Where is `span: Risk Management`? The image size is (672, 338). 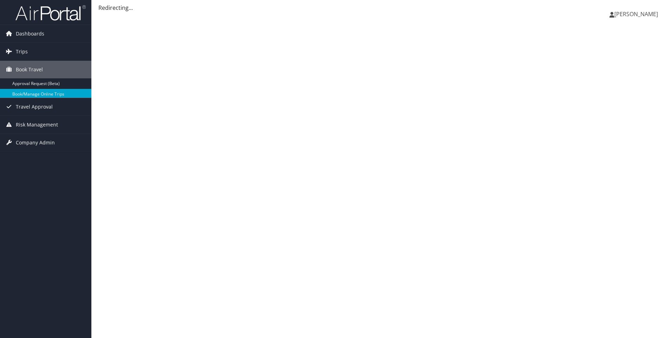 span: Risk Management is located at coordinates (37, 125).